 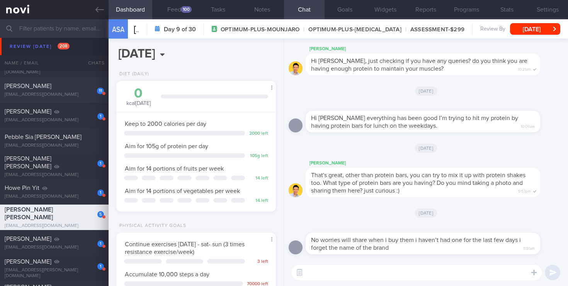 What do you see at coordinates (528, 126) in the screenshot?
I see `span: 10:09am` at bounding box center [528, 126].